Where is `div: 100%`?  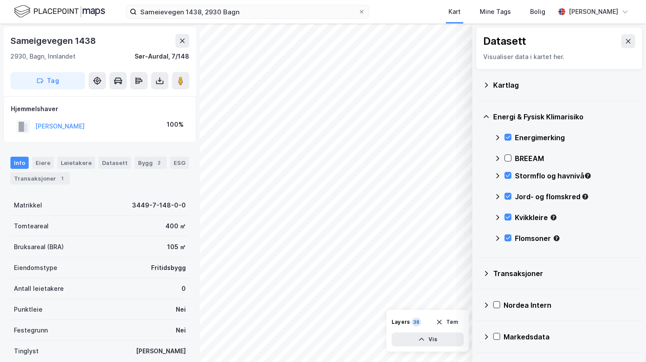 div: 100% is located at coordinates (175, 125).